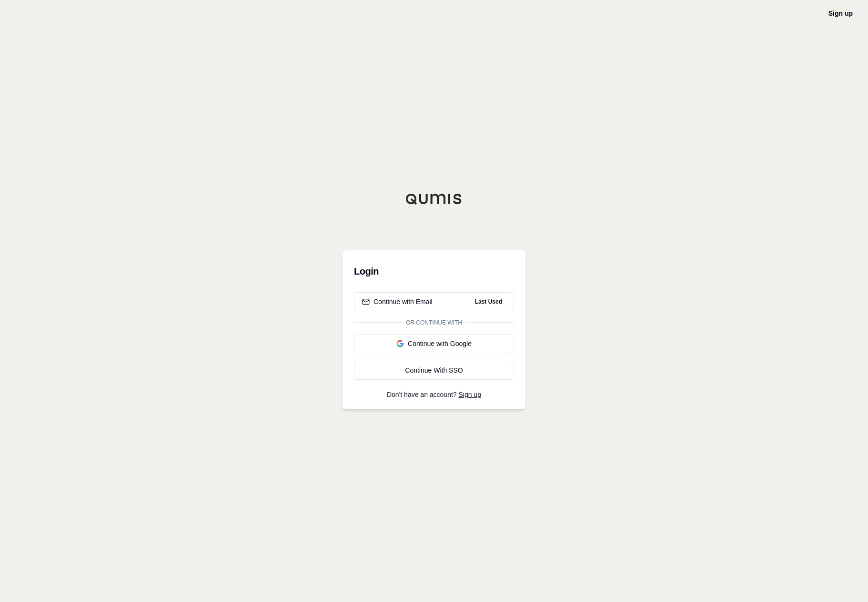 The width and height of the screenshot is (868, 602). Describe the element at coordinates (434, 344) in the screenshot. I see `div: Continue with Google` at that location.